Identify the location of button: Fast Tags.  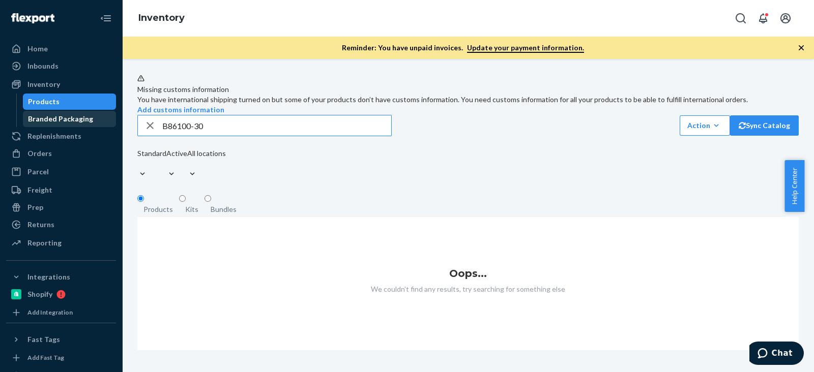
(61, 340).